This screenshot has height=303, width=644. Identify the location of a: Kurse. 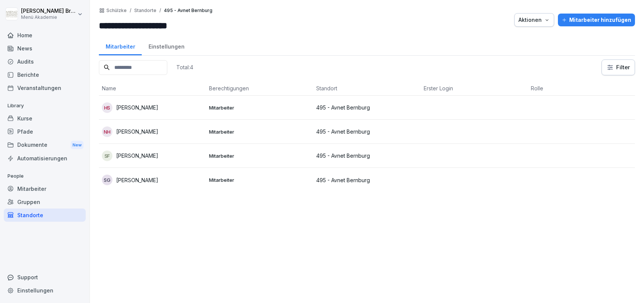
(45, 118).